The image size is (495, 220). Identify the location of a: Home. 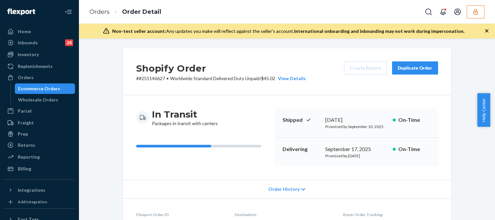
(39, 32).